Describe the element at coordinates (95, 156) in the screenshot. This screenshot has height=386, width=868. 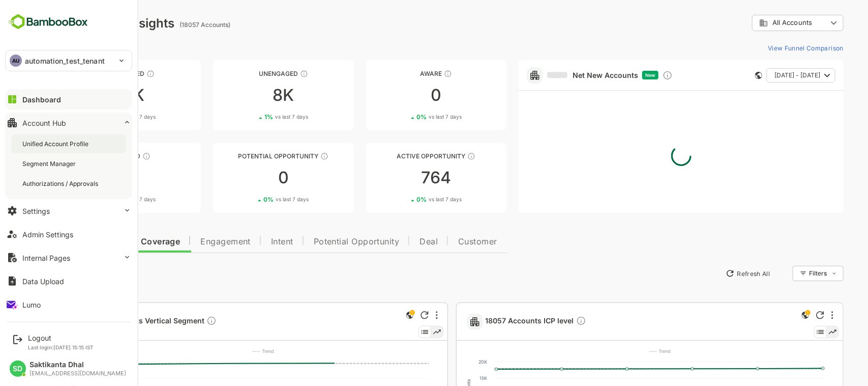
I see `div: Engaged` at that location.